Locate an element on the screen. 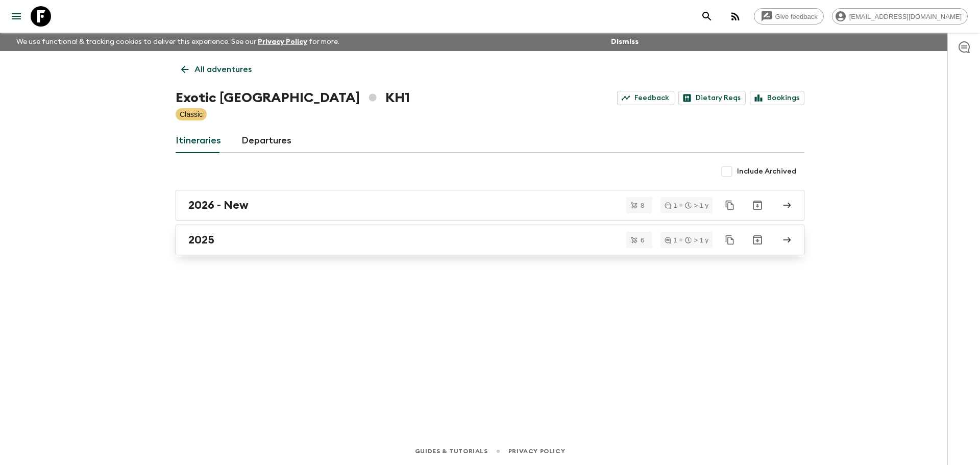 The height and width of the screenshot is (465, 980). a: Departures is located at coordinates (266, 141).